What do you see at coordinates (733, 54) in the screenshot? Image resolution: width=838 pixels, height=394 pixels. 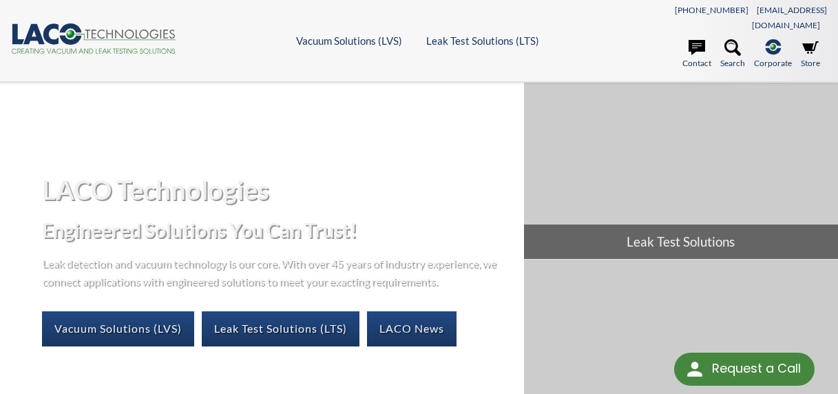 I see `a: Search` at bounding box center [733, 54].